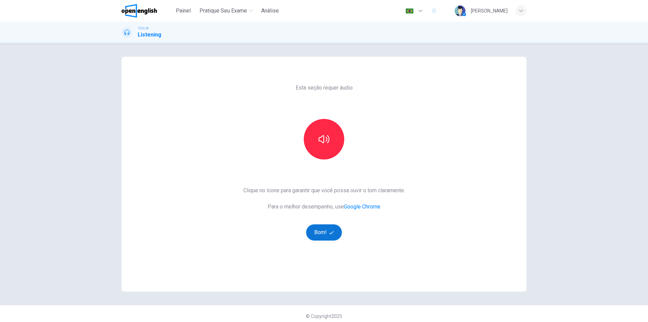 This screenshot has height=322, width=648. What do you see at coordinates (270, 11) in the screenshot?
I see `button: Análise` at bounding box center [270, 11].